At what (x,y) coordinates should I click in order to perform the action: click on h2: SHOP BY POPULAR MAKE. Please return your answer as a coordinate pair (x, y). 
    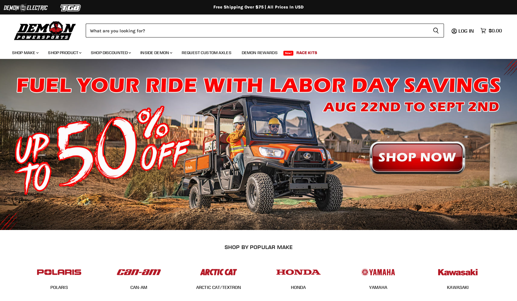
    Looking at the image, I should click on (258, 247).